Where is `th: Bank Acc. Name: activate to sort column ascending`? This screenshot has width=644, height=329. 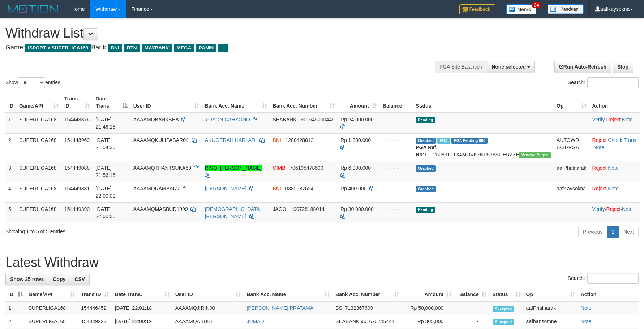 th: Bank Acc. Name: activate to sort column ascending is located at coordinates (236, 102).